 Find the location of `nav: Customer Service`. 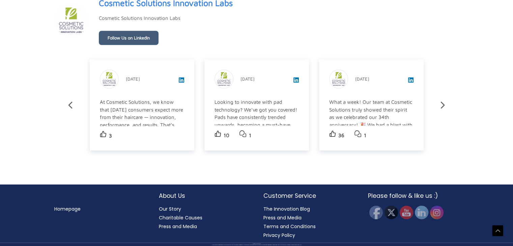

nav: Customer Service is located at coordinates (309, 222).